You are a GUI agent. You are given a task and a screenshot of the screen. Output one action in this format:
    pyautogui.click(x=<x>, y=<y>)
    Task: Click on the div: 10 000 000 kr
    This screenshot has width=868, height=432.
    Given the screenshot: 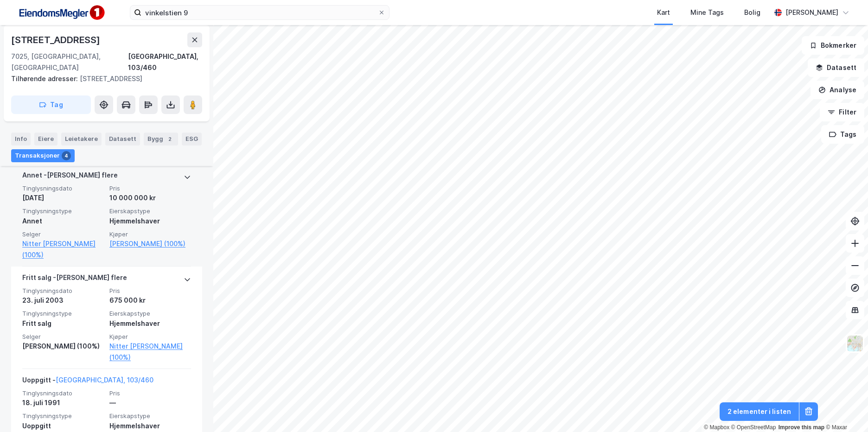 What is the action you would take?
    pyautogui.click(x=150, y=198)
    